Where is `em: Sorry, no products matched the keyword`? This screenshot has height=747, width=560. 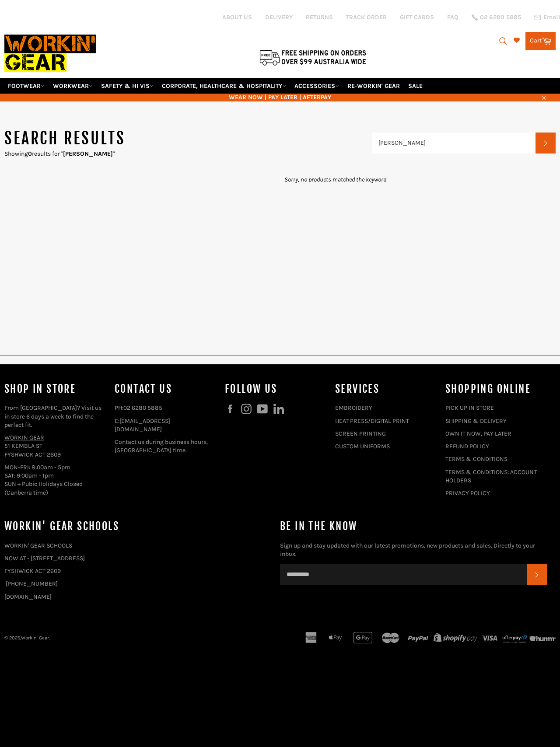 em: Sorry, no products matched the keyword is located at coordinates (335, 179).